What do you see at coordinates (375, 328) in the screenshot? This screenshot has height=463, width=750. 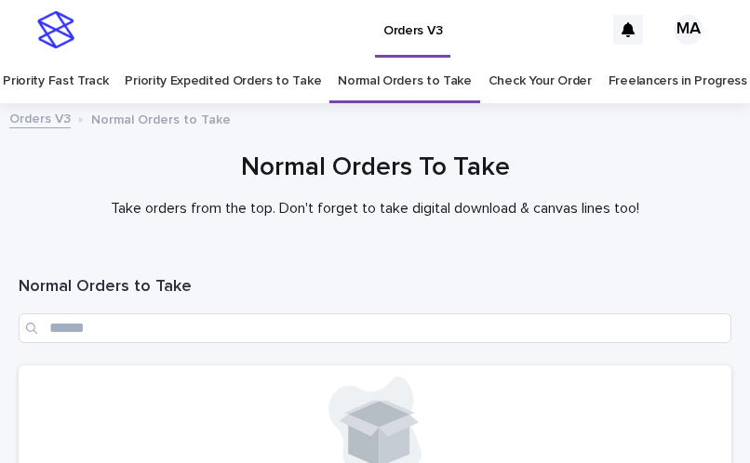 I see `div: Search` at bounding box center [375, 328].